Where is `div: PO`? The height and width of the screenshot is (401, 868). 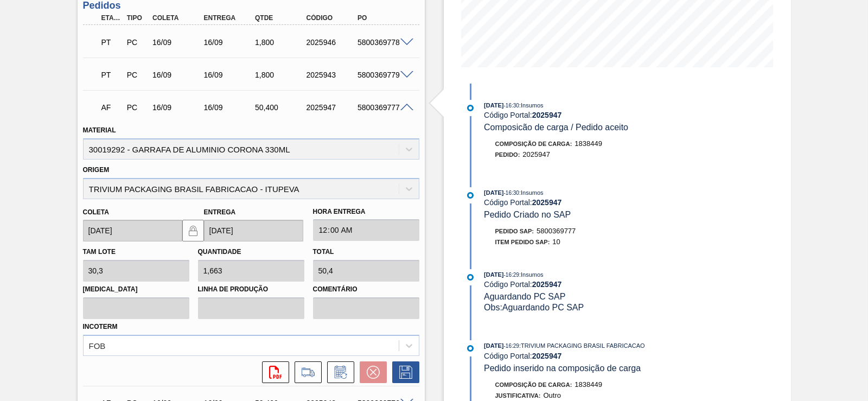 div: PO is located at coordinates (383, 18).